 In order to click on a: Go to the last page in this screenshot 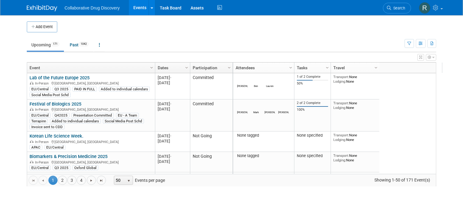, I will do `click(101, 180)`.